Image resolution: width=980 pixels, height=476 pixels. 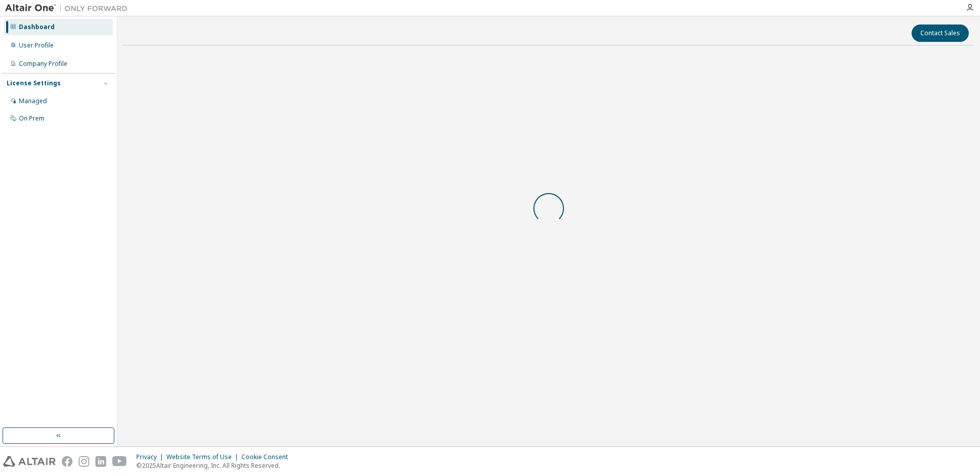 What do you see at coordinates (84, 462) in the screenshot?
I see `img: instagram.svg` at bounding box center [84, 462].